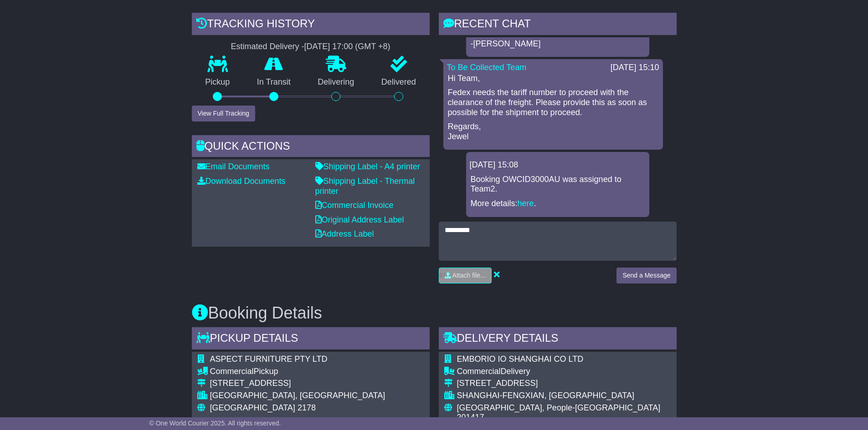 Image resolution: width=868 pixels, height=430 pixels. Describe the element at coordinates (471, 417) in the screenshot. I see `span: 201417` at that location.